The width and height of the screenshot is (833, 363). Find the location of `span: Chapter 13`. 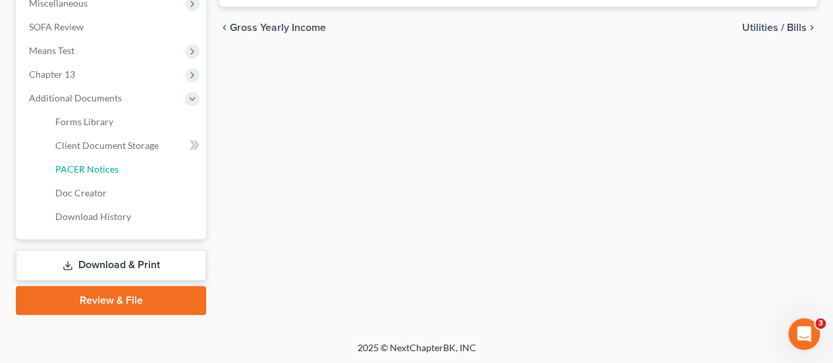

span: Chapter 13 is located at coordinates (52, 74).